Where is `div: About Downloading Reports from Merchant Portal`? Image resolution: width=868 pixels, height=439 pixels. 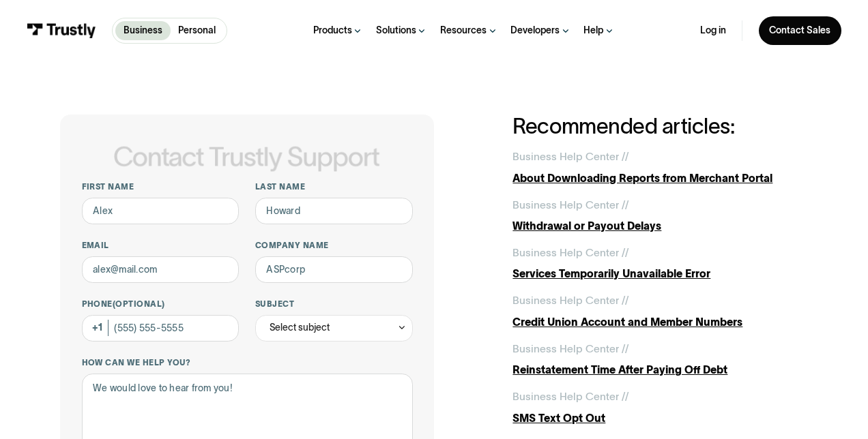
div: About Downloading Reports from Merchant Portal is located at coordinates (659, 178).